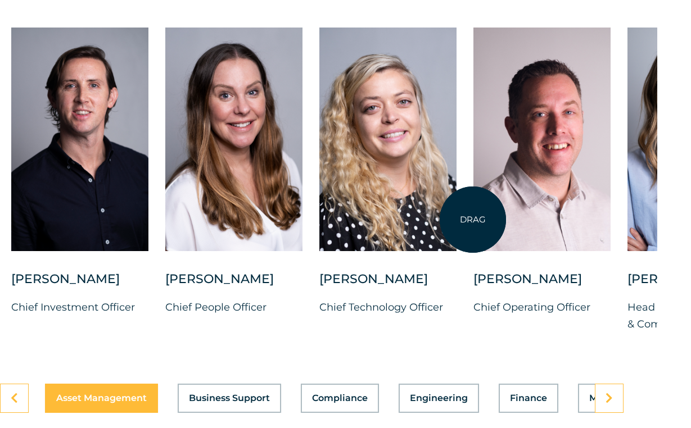 The height and width of the screenshot is (428, 691). Describe the element at coordinates (388, 307) in the screenshot. I see `p: Chief Technology Officer` at that location.